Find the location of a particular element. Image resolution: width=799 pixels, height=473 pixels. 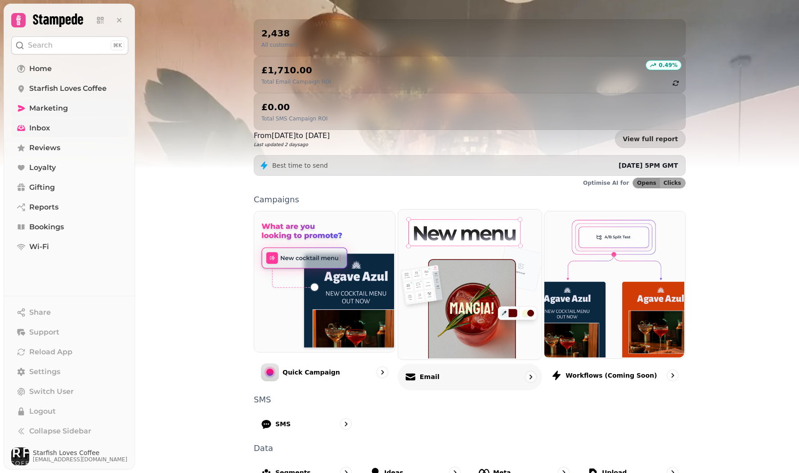

button: Switch User is located at coordinates (70, 392).